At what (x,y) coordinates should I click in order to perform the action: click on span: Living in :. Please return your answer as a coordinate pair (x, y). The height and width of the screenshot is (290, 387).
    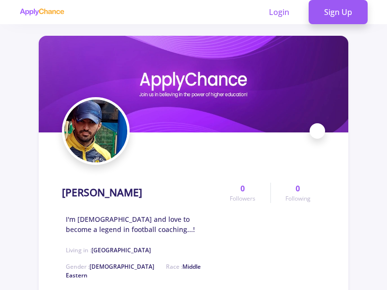
    Looking at the image, I should click on (108, 250).